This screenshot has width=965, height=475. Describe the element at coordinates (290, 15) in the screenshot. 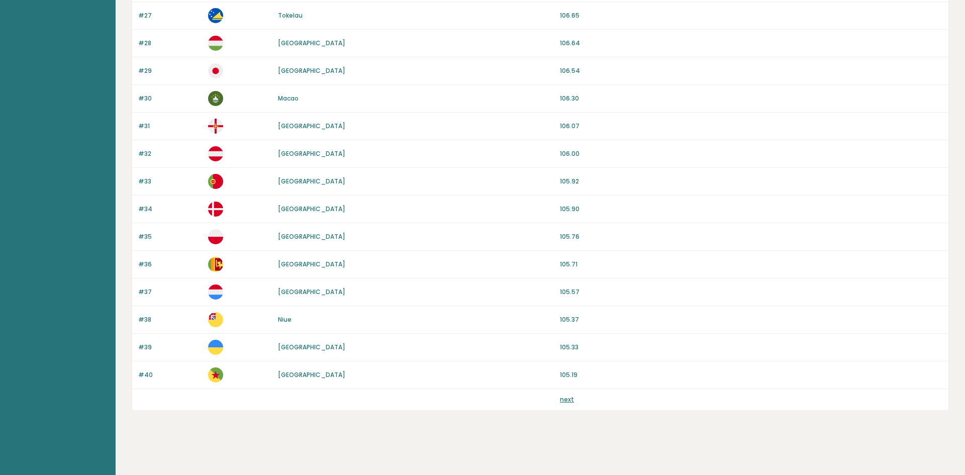

I see `a: Tokelau` at that location.